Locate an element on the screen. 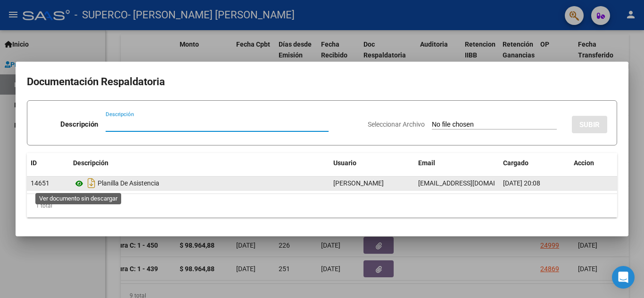 The height and width of the screenshot is (298, 644). div: Open Intercom Messenger is located at coordinates (623, 278).